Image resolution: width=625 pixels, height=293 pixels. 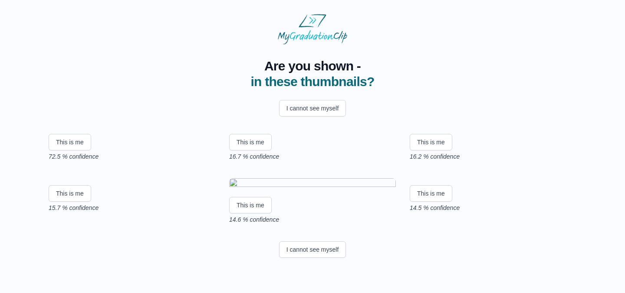 I want to click on p: 15.7 % confidence, so click(x=132, y=208).